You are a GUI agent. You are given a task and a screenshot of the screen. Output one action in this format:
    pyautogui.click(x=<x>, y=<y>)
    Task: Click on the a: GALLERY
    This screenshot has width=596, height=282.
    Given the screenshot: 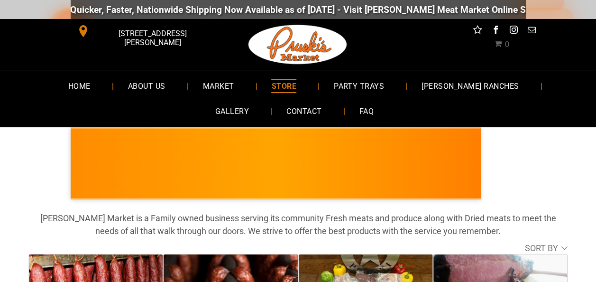 What is the action you would take?
    pyautogui.click(x=232, y=111)
    